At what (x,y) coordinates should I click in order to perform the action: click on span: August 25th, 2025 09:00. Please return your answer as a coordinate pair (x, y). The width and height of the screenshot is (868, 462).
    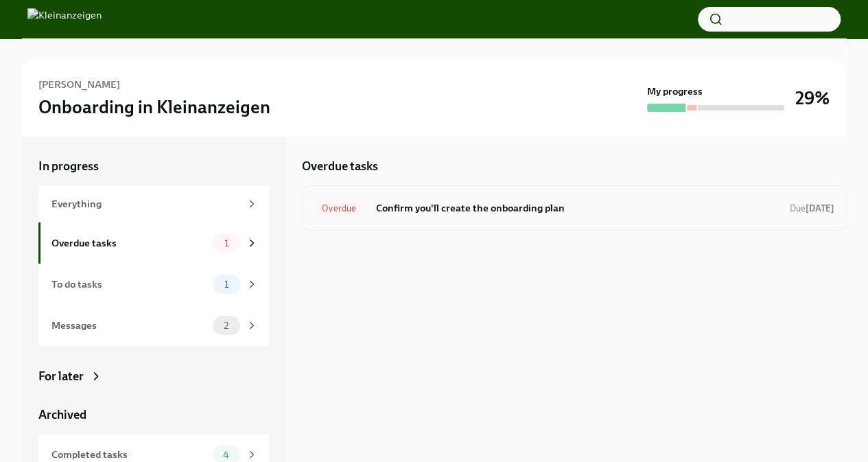
    Looking at the image, I should click on (812, 208).